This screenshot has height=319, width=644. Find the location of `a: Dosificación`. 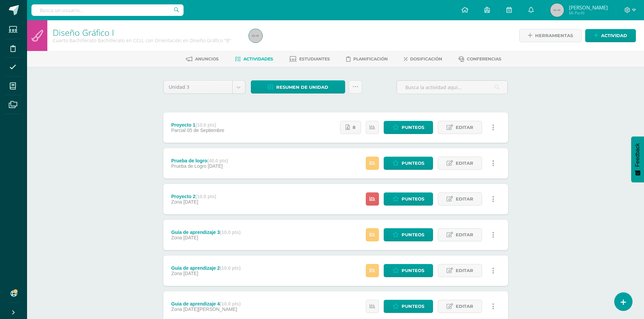

a: Dosificación is located at coordinates (423, 59).